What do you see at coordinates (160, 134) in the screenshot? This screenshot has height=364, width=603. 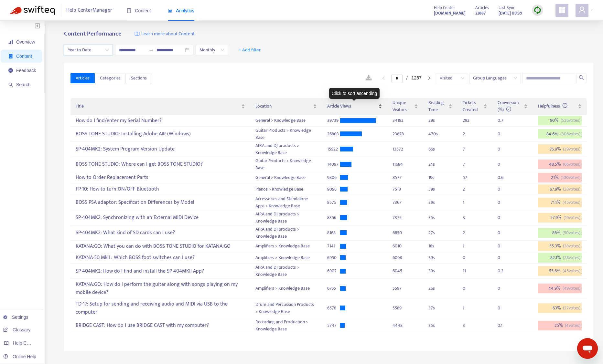 I see `div: BOSS TONE STUDIO: Installing Adobe AIR (Windows)` at bounding box center [160, 134].